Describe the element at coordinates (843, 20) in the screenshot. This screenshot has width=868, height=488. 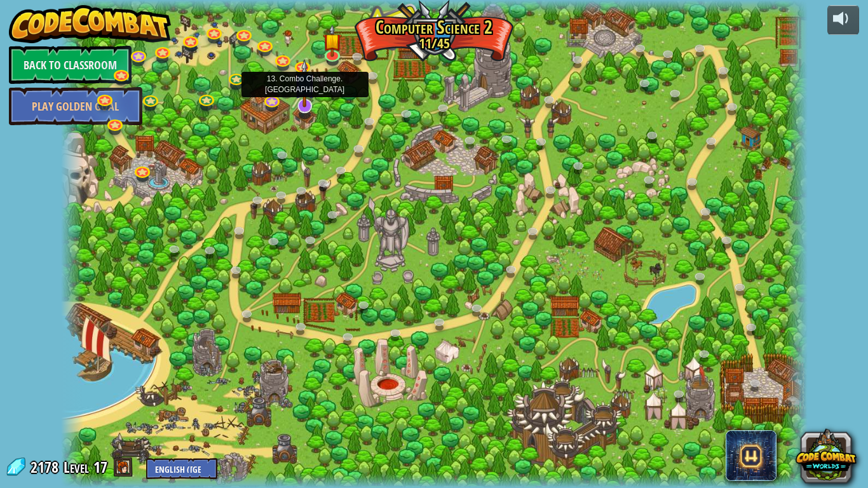
I see `button: Adjust volume` at that location.